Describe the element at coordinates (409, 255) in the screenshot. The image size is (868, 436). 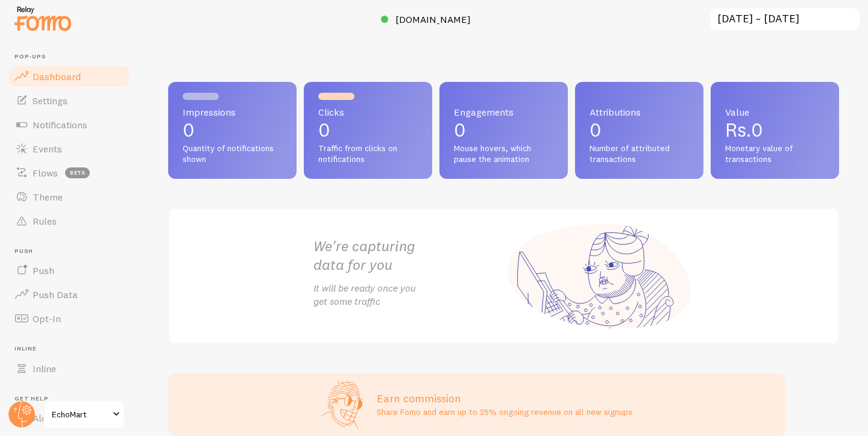
I see `h2: We're capturing data for you` at that location.